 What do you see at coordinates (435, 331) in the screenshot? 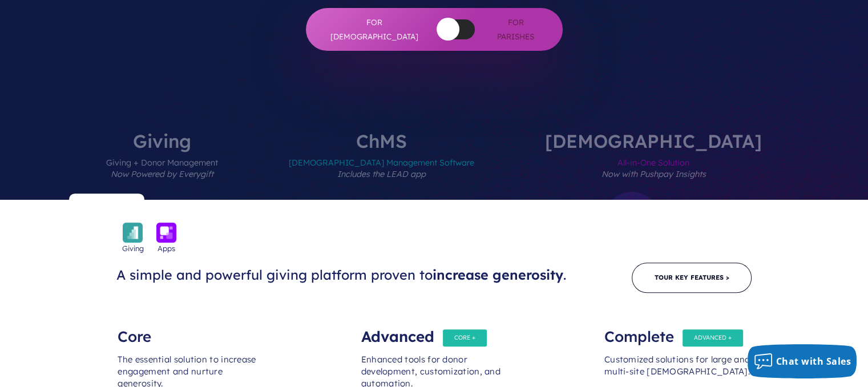
I see `div: Advanced` at bounding box center [435, 331].